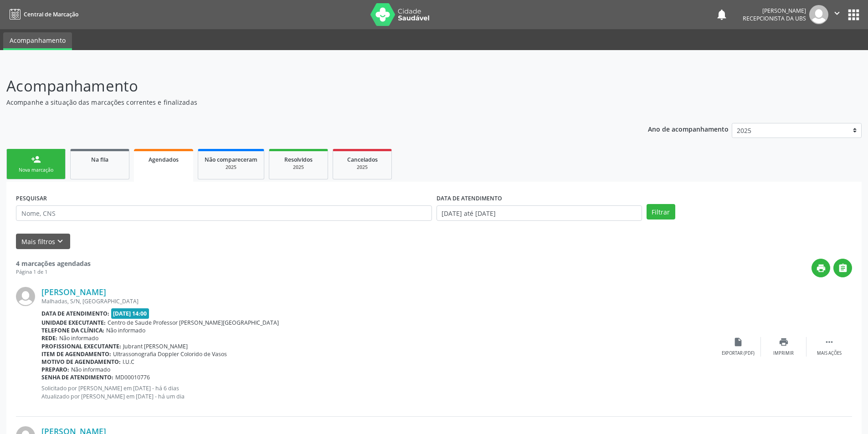 This screenshot has height=434, width=868. What do you see at coordinates (170, 354) in the screenshot?
I see `span: Ultrassonografia Doppler Colorido de Vasos` at bounding box center [170, 354].